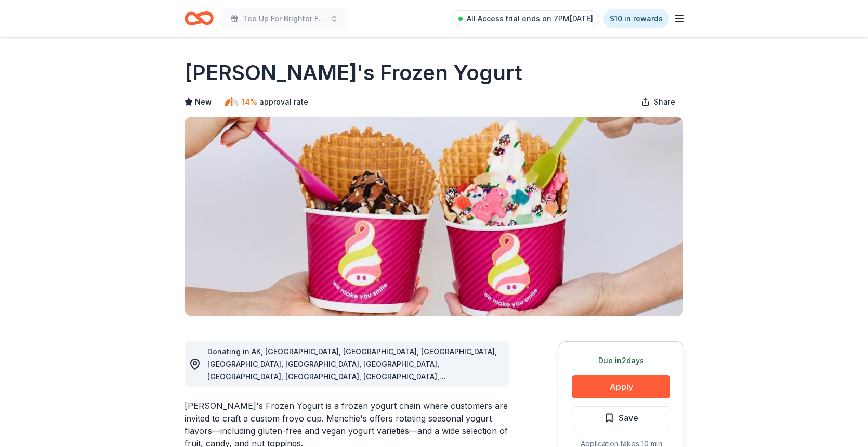  What do you see at coordinates (284, 19) in the screenshot?
I see `span: Tee Up For Brighter Futures` at bounding box center [284, 19].